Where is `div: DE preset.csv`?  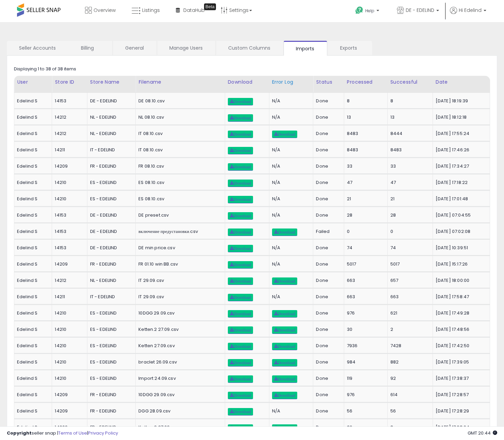 div: DE preset.csv is located at coordinates (179, 215).